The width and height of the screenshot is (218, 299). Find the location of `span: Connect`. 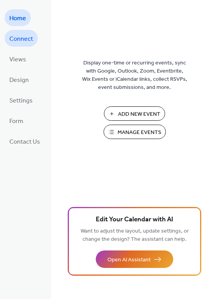

span: Connect is located at coordinates (21, 39).